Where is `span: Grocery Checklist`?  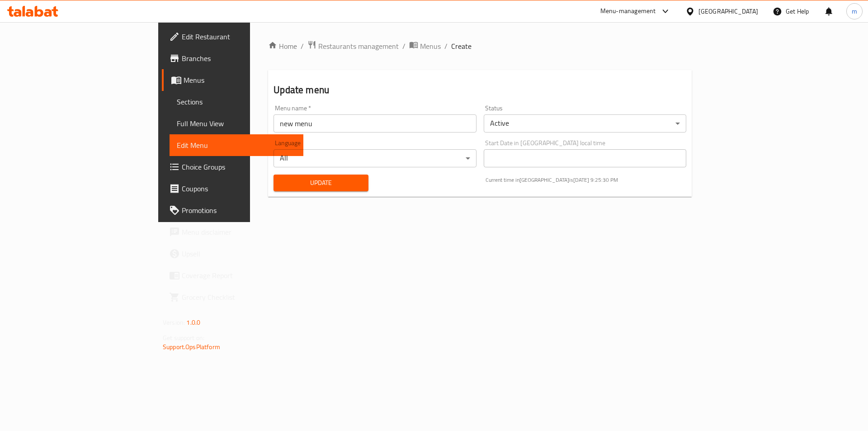
span: Grocery Checklist is located at coordinates (238, 297).